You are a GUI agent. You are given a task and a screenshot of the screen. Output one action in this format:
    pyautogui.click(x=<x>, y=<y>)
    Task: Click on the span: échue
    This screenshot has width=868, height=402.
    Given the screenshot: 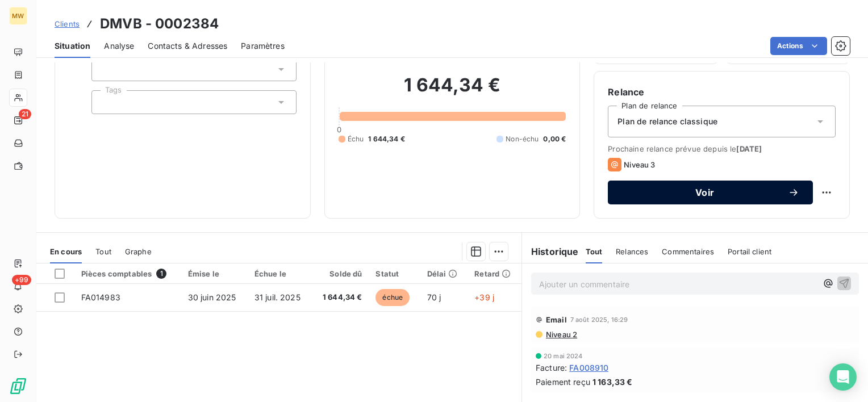 What is the action you would take?
    pyautogui.click(x=393, y=298)
    